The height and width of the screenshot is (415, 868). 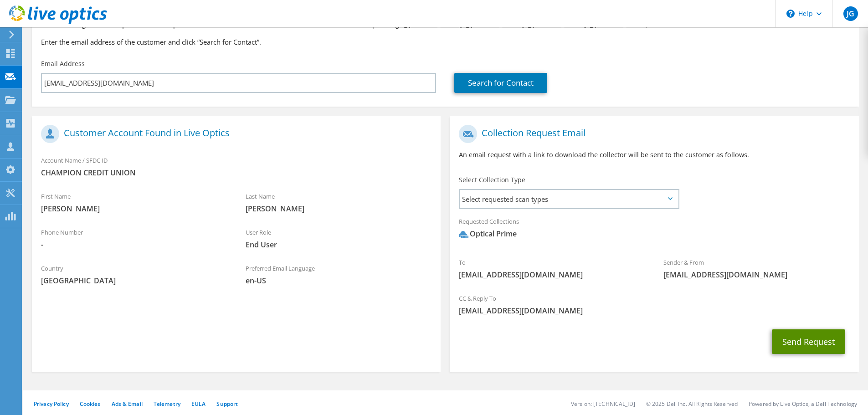 I want to click on p: An email request with a link to download the collector will be sent to the customer as follows., so click(x=654, y=155).